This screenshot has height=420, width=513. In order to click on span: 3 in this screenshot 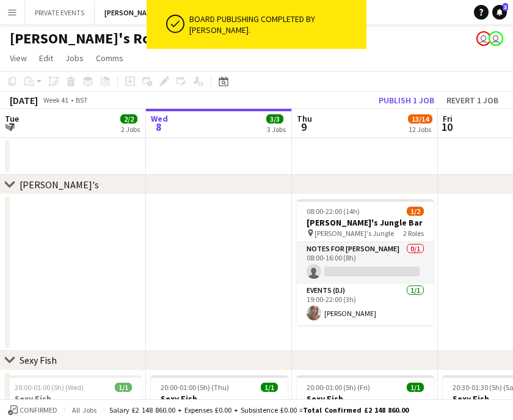, I will do `click(505, 7)`.